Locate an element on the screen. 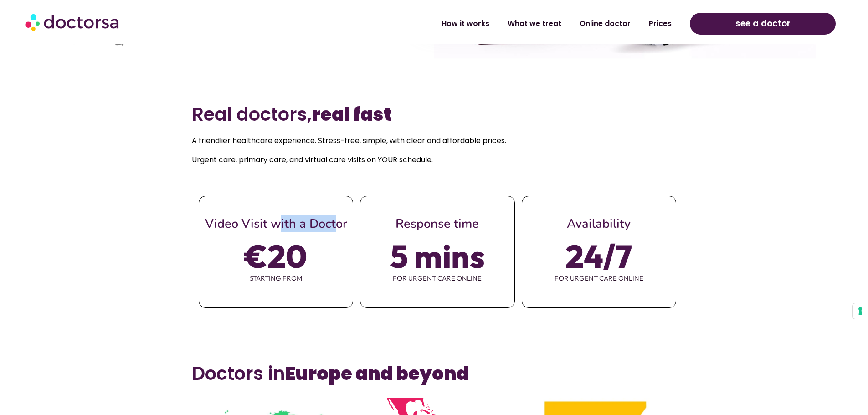  a: Prices is located at coordinates (660, 24).